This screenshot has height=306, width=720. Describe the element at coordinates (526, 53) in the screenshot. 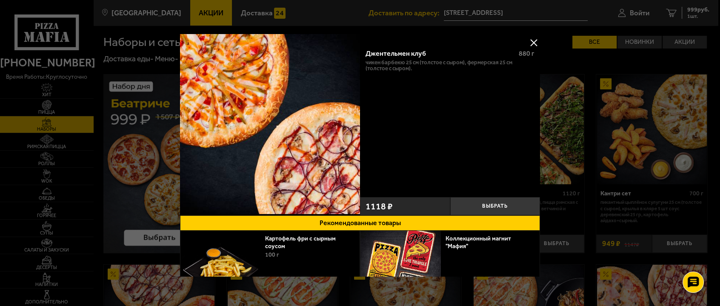

I see `span: 880 г` at that location.